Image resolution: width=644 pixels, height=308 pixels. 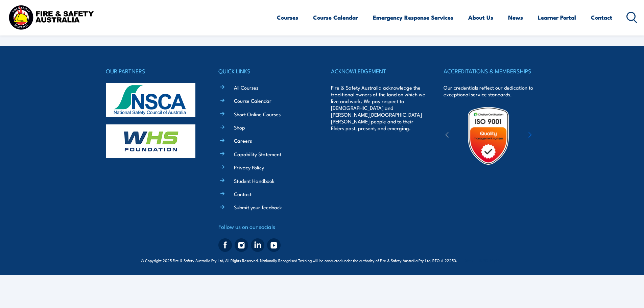 I want to click on a: Learner Portal, so click(x=557, y=17).